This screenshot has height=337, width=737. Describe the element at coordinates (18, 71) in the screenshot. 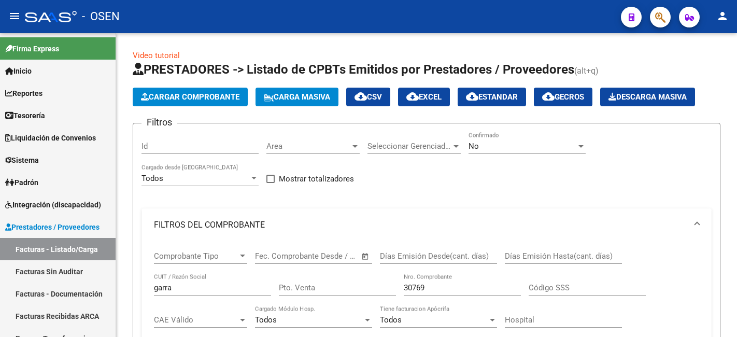

I see `span: Inicio` at that location.